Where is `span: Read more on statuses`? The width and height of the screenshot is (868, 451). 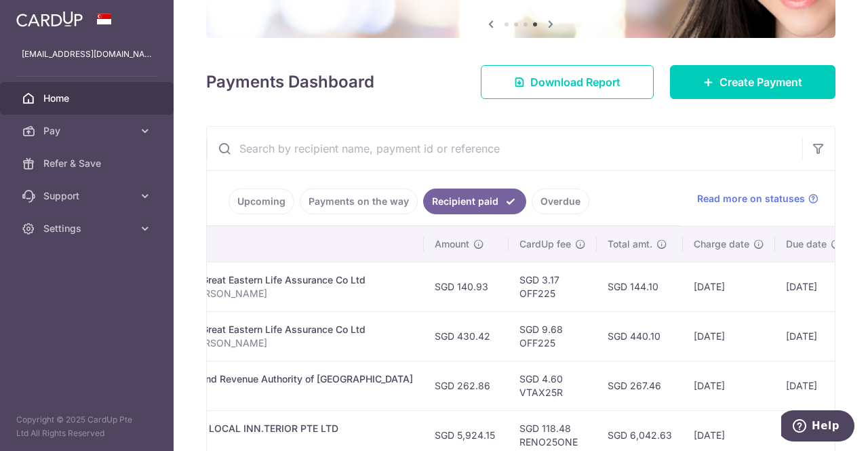 span: Read more on statuses is located at coordinates (751, 199).